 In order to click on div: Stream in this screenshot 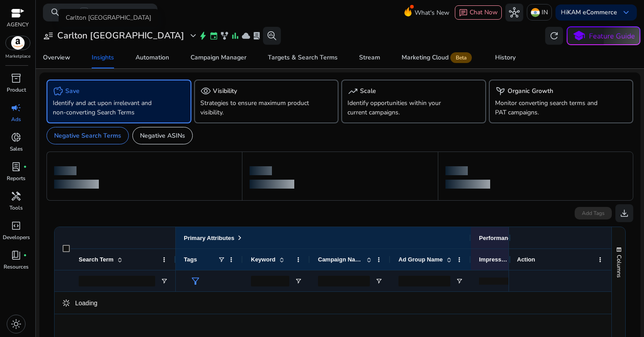, I will do `click(369, 58)`.